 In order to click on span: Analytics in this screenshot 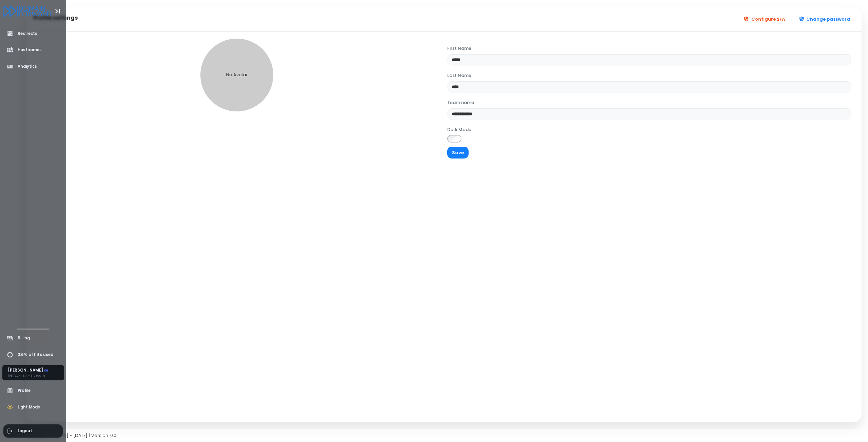, I will do `click(27, 67)`.